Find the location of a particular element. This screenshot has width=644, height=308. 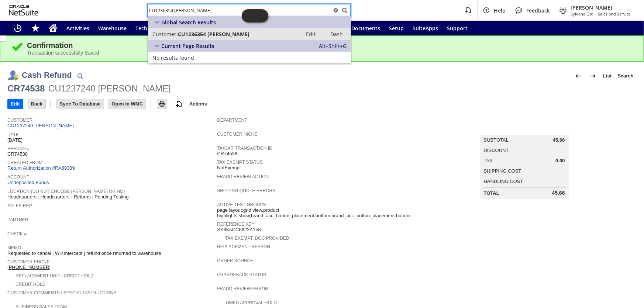

span: NotExempt is located at coordinates (229, 168).